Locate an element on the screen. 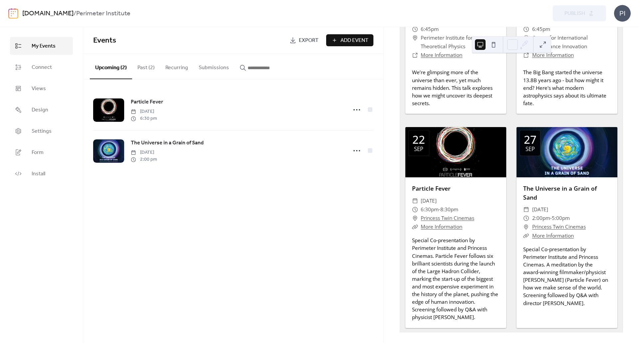  span: Views is located at coordinates (39, 89).